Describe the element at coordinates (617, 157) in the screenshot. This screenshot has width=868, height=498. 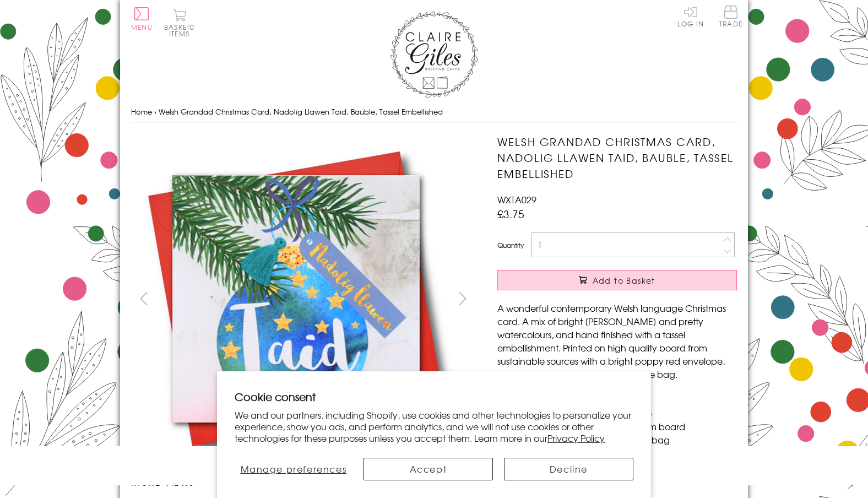
I see `h1: Welsh Grandad Christmas Card, Nadolig Llawen Taid, Bauble, Tassel Embellished` at that location.